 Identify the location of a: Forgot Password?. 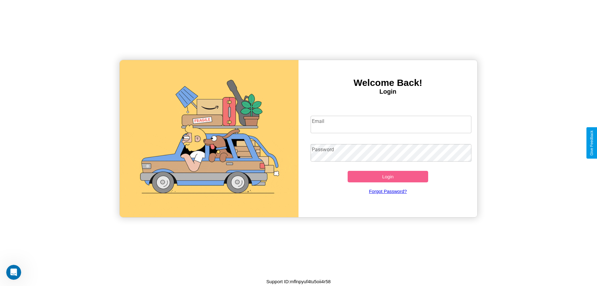
(388, 191).